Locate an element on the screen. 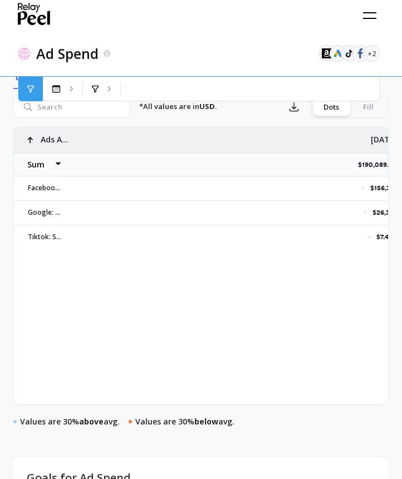 This screenshot has width=402, height=479. div: Fill is located at coordinates (368, 107).